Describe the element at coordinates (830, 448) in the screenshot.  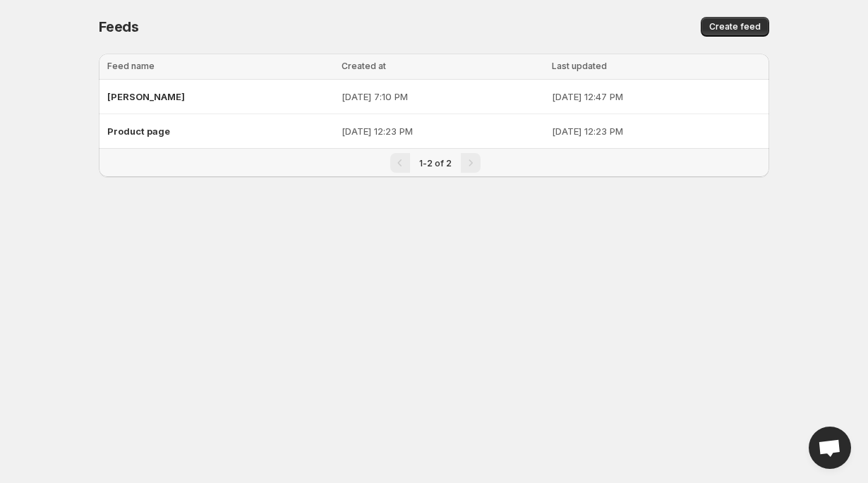
I see `div: Open chat` at that location.